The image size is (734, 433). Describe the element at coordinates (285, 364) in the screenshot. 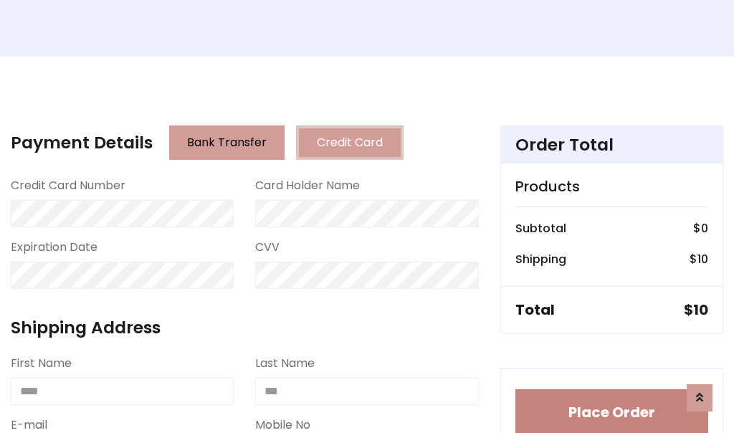

I see `label: Last Name` at that location.